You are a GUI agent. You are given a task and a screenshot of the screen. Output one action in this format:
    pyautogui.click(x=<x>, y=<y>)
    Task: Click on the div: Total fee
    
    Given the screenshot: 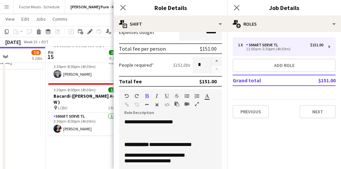 What is the action you would take?
    pyautogui.click(x=130, y=81)
    